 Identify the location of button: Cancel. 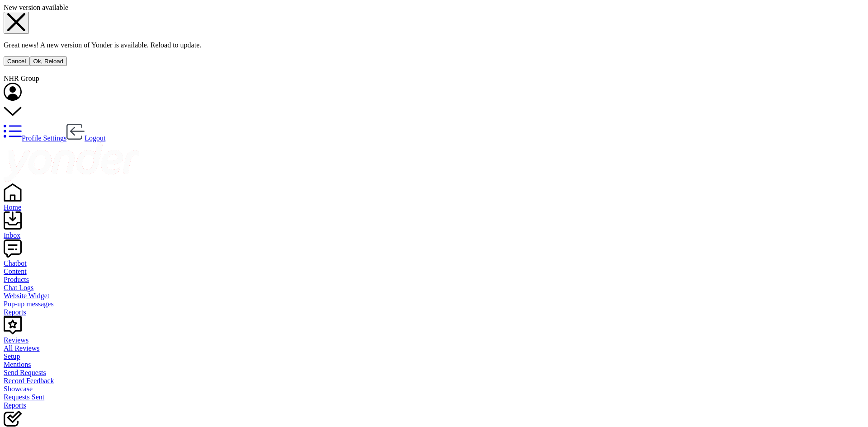
(17, 61).